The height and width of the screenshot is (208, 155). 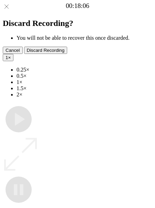 What do you see at coordinates (13, 50) in the screenshot?
I see `button: Cancel` at bounding box center [13, 50].